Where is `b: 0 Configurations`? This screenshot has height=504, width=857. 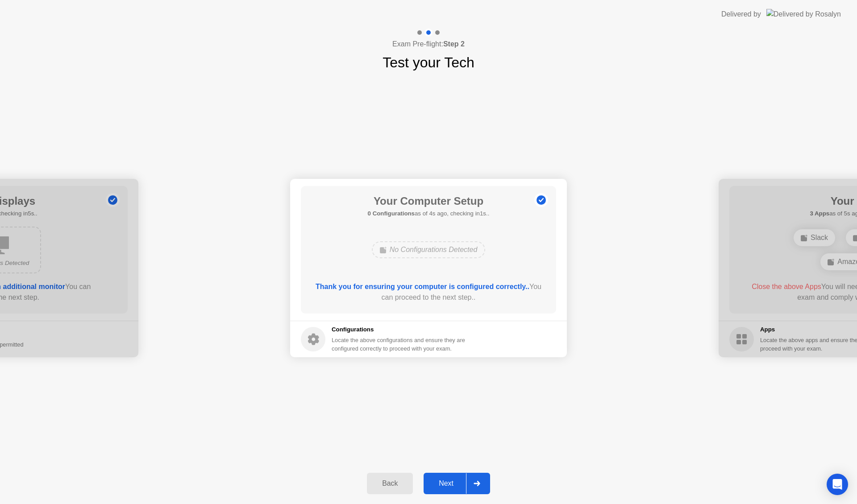 b: 0 Configurations is located at coordinates (391, 213).